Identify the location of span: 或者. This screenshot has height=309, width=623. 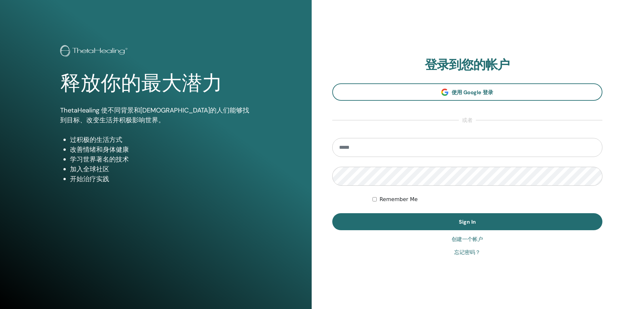
(467, 120).